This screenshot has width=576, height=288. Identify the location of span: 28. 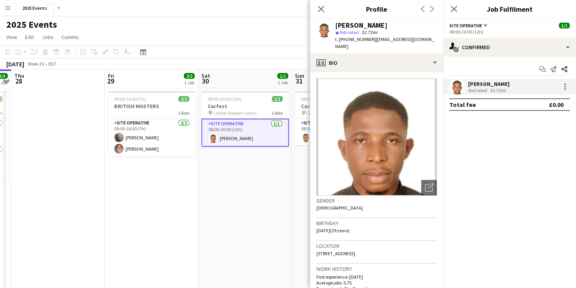
(19, 81).